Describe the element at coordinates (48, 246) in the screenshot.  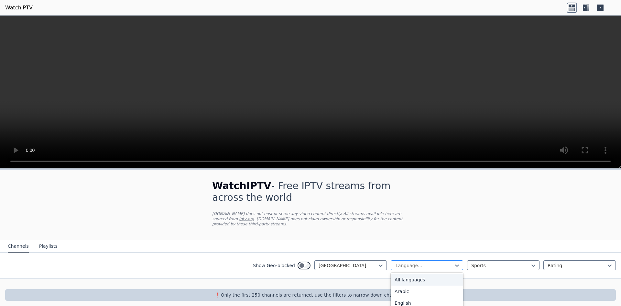
I see `button: Playlists` at that location.